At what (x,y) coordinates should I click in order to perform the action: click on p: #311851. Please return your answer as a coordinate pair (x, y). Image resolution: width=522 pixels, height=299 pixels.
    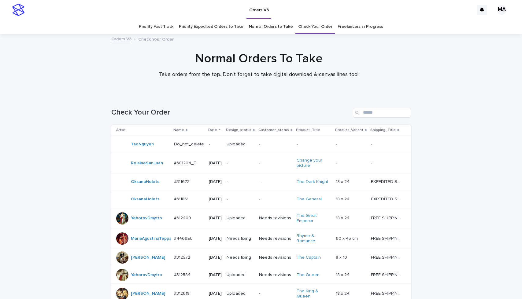
    Looking at the image, I should click on (182, 199).